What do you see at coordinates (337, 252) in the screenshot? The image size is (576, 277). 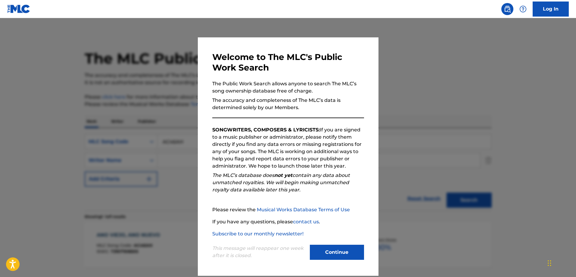 I see `button: Continue` at bounding box center [337, 252].